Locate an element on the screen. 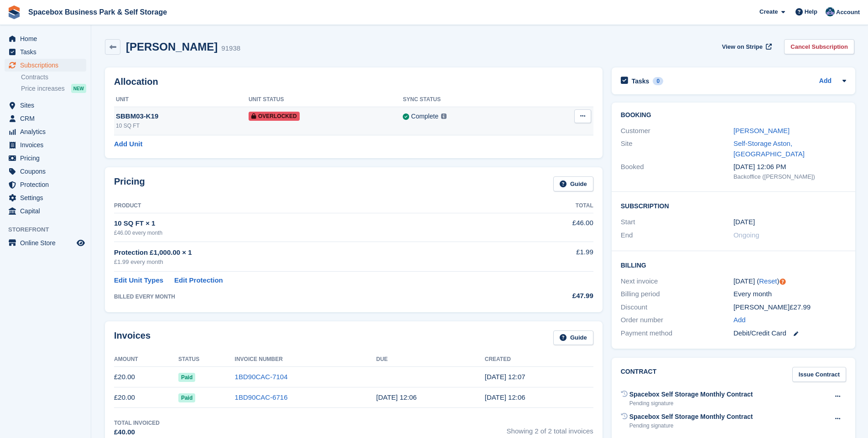 This screenshot has width=868, height=438. th: Invoice Number is located at coordinates (306, 360).